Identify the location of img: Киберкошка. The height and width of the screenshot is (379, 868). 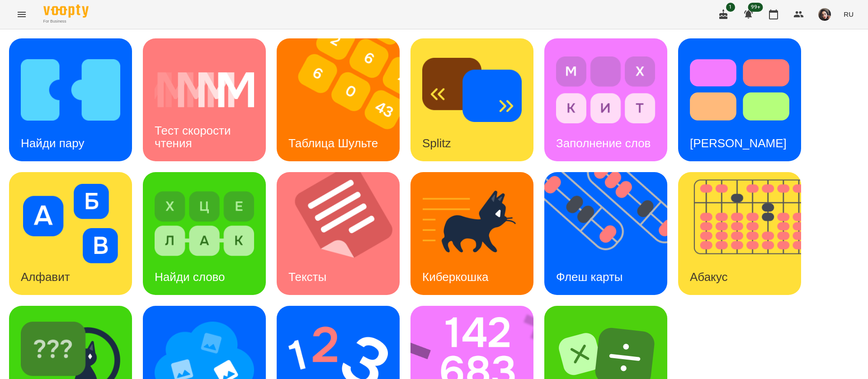
(472, 224).